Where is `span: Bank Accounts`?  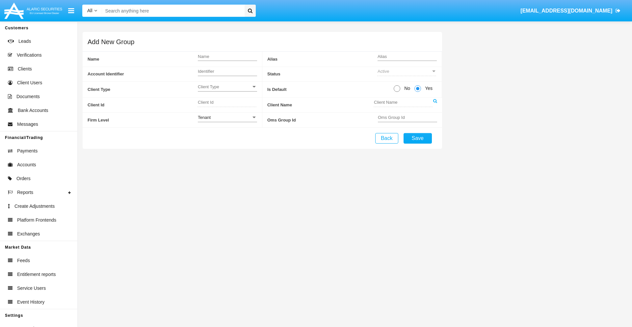
span: Bank Accounts is located at coordinates (33, 110).